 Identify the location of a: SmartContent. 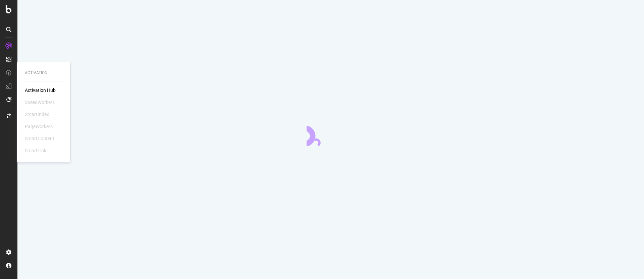
(40, 139).